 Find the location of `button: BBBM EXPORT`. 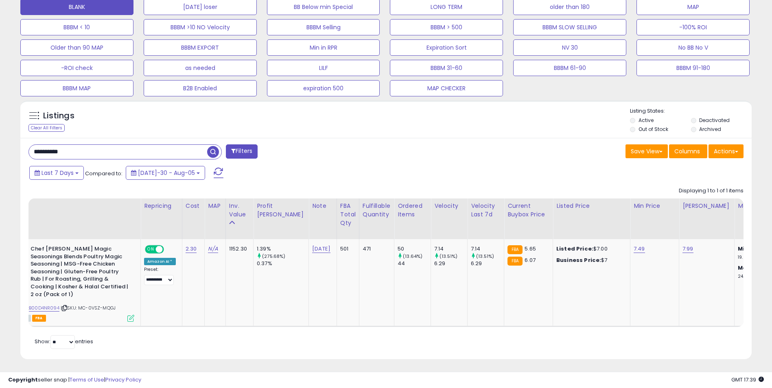

button: BBBM EXPORT is located at coordinates (200, 48).